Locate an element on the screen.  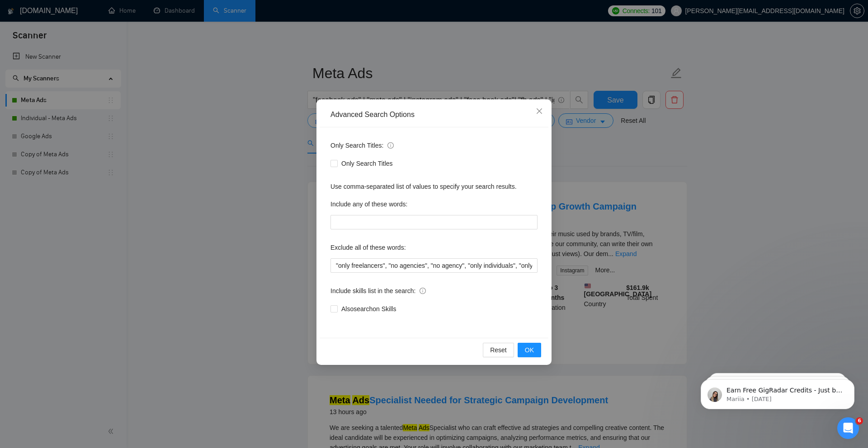
span: Also search on Skills is located at coordinates (368, 309).